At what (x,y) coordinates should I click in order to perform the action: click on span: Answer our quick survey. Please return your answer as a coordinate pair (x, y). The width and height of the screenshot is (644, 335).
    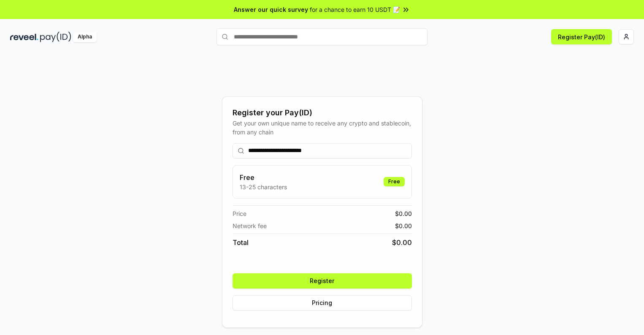
    Looking at the image, I should click on (271, 9).